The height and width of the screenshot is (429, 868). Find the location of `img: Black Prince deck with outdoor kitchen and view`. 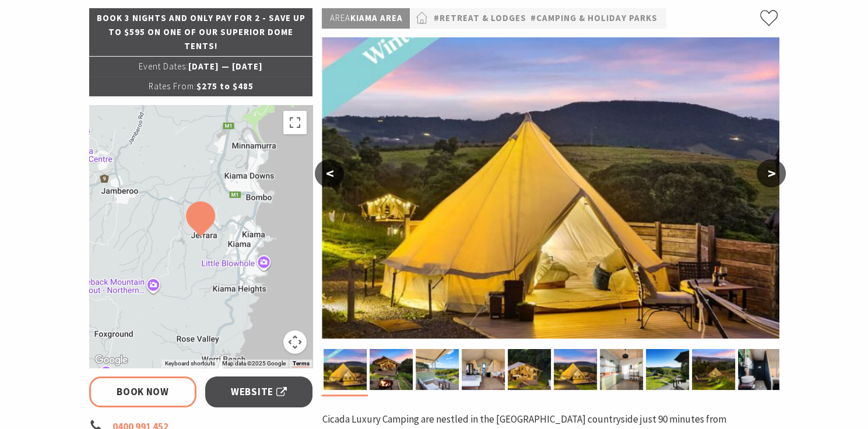

img: Black Prince deck with outdoor kitchen and view is located at coordinates (437, 370).